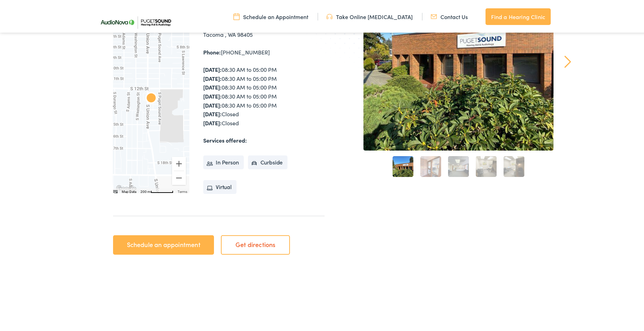 The width and height of the screenshot is (644, 331). I want to click on img: Google, so click(126, 187).